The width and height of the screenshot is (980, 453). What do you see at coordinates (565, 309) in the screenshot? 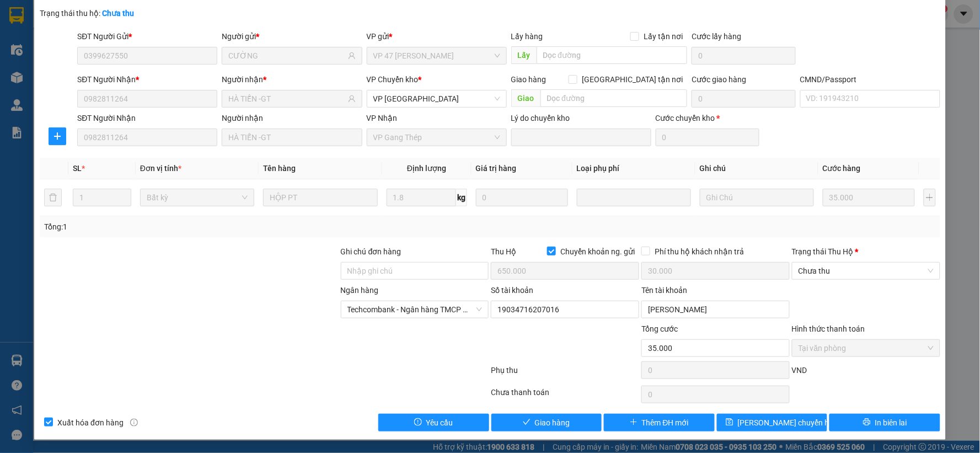
I see `input: Số tài khoản` at bounding box center [565, 309].